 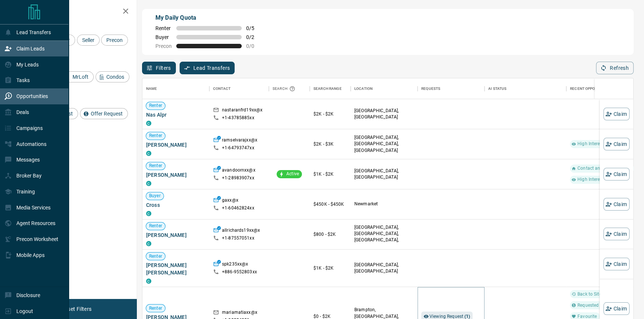 What do you see at coordinates (88, 40) in the screenshot?
I see `div: Seller` at bounding box center [88, 40].